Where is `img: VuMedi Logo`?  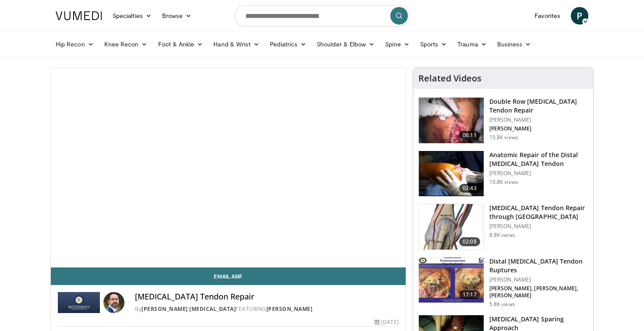 img: VuMedi Logo is located at coordinates (79, 16).